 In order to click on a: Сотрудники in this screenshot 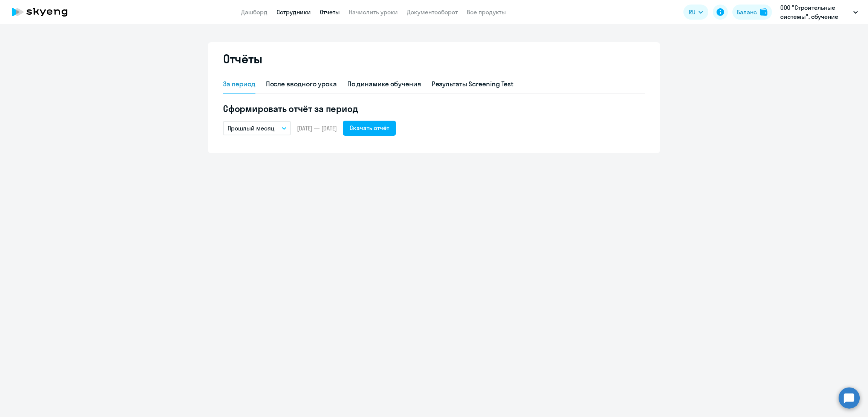, I will do `click(294, 12)`.